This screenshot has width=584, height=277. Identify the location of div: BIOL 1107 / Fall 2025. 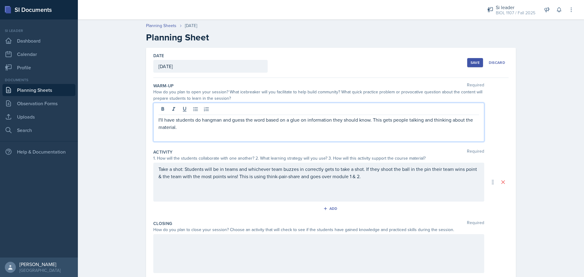
(516, 13).